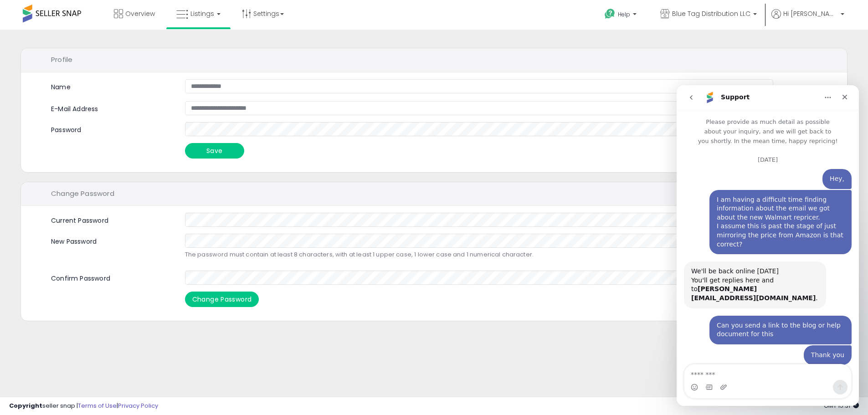 The width and height of the screenshot is (868, 415). What do you see at coordinates (18, 302) in the screenshot?
I see `button: Emoji picker` at bounding box center [18, 302].